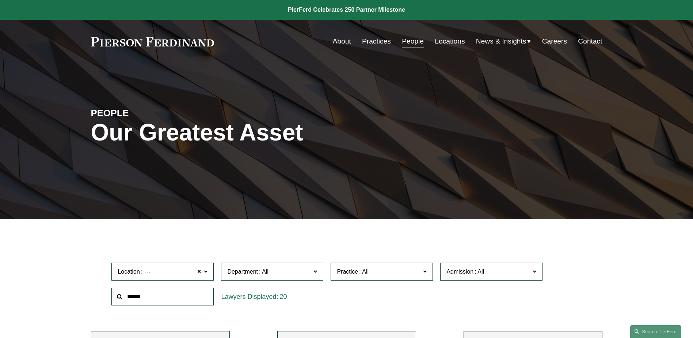 The width and height of the screenshot is (693, 338). What do you see at coordinates (155, 113) in the screenshot?
I see `h4: PEOPLE` at bounding box center [155, 113].